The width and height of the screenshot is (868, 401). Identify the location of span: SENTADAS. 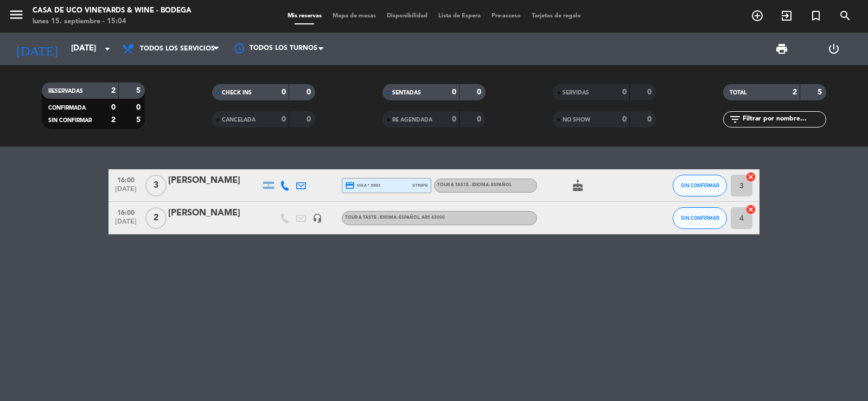
(407, 93).